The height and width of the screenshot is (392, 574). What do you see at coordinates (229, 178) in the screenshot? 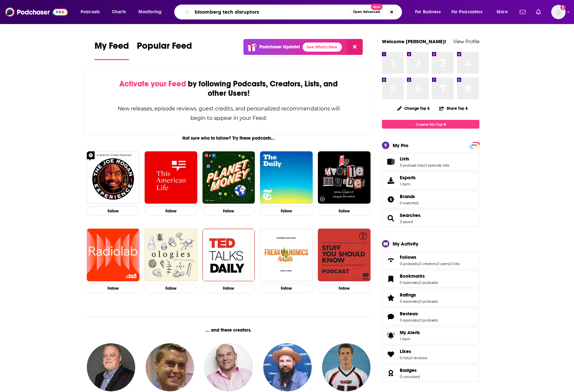
I see `img: Planet Money` at bounding box center [229, 178].